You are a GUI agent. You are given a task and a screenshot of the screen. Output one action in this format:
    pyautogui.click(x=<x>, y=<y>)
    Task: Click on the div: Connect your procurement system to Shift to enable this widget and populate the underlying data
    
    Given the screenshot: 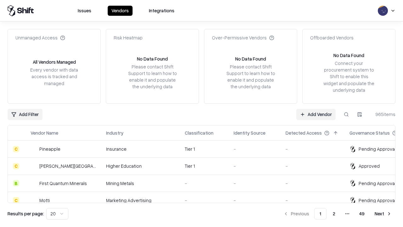 What is the action you would take?
    pyautogui.click(x=349, y=76)
    